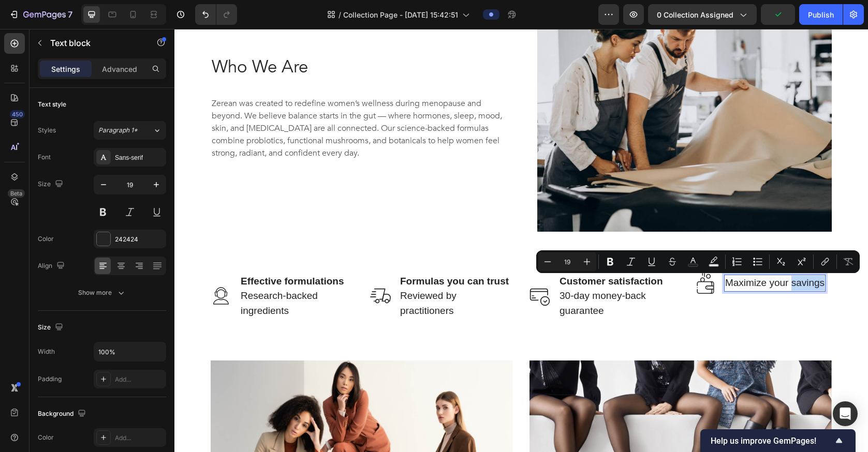 This screenshot has width=868, height=452. What do you see at coordinates (139, 158) in the screenshot?
I see `div: Sans-serif` at bounding box center [139, 158].